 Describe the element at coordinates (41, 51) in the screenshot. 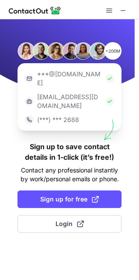

I see `img: Person #2` at that location.